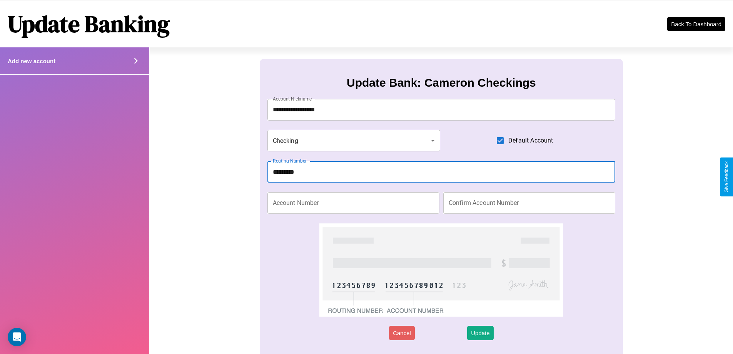 This screenshot has width=733, height=354. What do you see at coordinates (696, 24) in the screenshot?
I see `button: Back To Dashboard` at bounding box center [696, 24].